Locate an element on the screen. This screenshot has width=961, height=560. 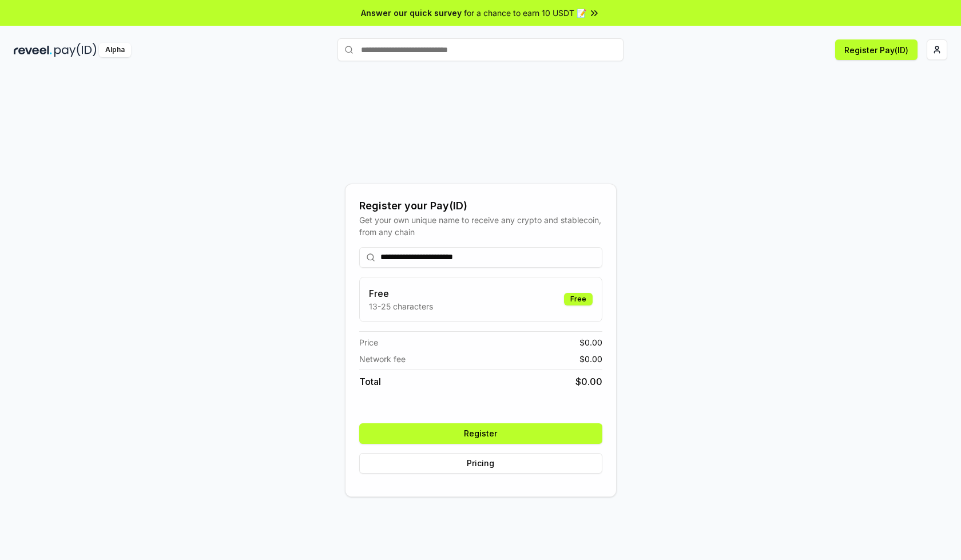
span: Network fee is located at coordinates (382, 359).